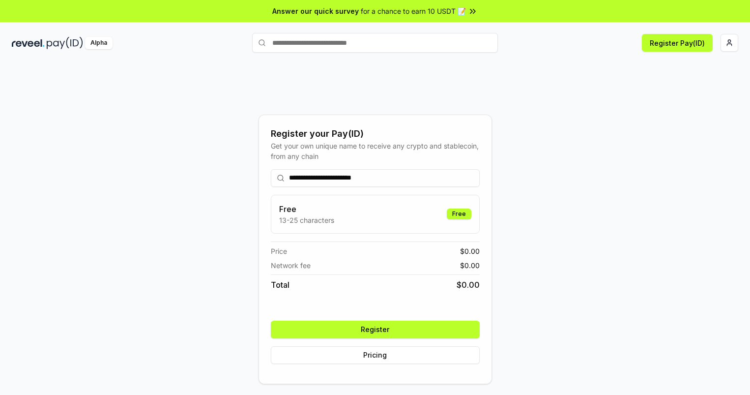  Describe the element at coordinates (28, 43) in the screenshot. I see `img: reveel_dark` at that location.